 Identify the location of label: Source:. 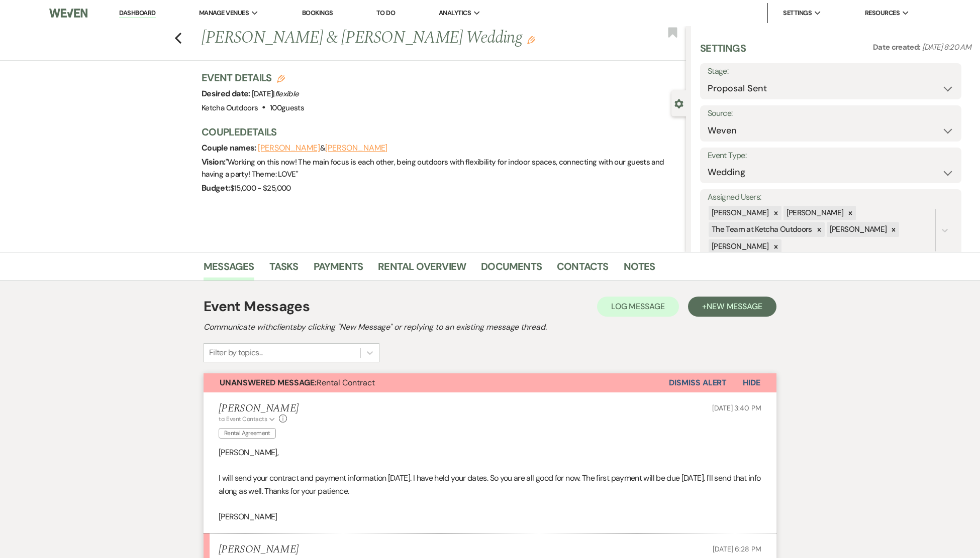
(830, 114).